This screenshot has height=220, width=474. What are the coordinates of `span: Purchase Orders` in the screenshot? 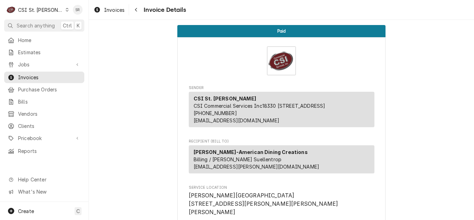 It's located at (49, 89).